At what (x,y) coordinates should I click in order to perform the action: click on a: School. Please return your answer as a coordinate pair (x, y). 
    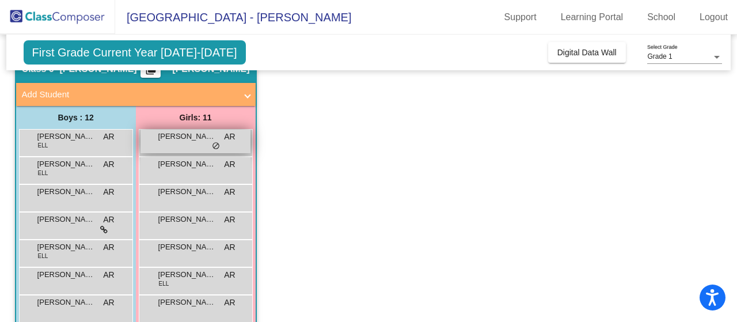
    Looking at the image, I should click on (661, 17).